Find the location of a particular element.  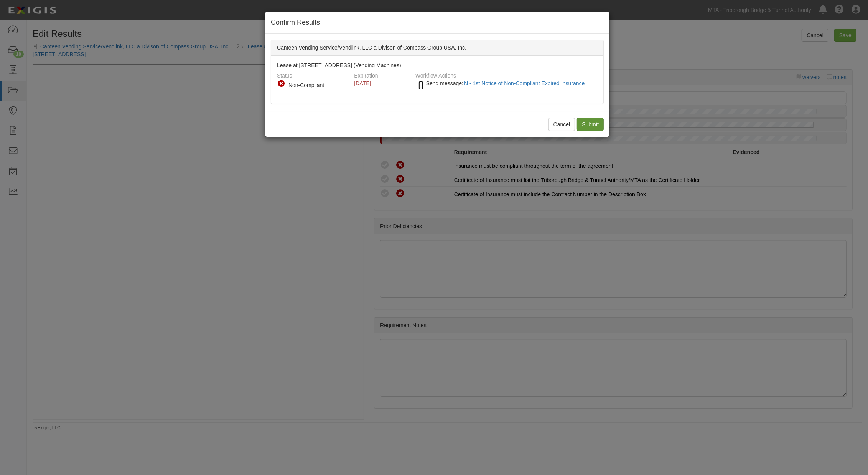

i: Non-Compliant is located at coordinates (281, 84).